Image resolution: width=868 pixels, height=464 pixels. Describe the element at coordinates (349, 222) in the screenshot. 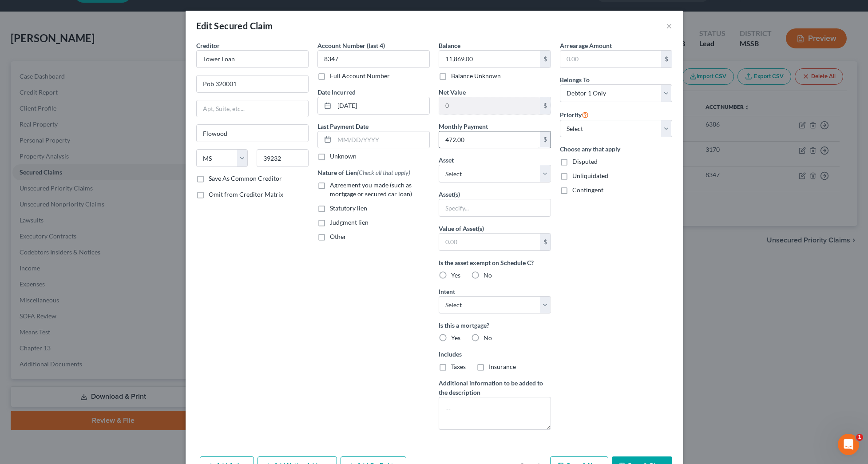

I see `span: Judgment lien` at that location.